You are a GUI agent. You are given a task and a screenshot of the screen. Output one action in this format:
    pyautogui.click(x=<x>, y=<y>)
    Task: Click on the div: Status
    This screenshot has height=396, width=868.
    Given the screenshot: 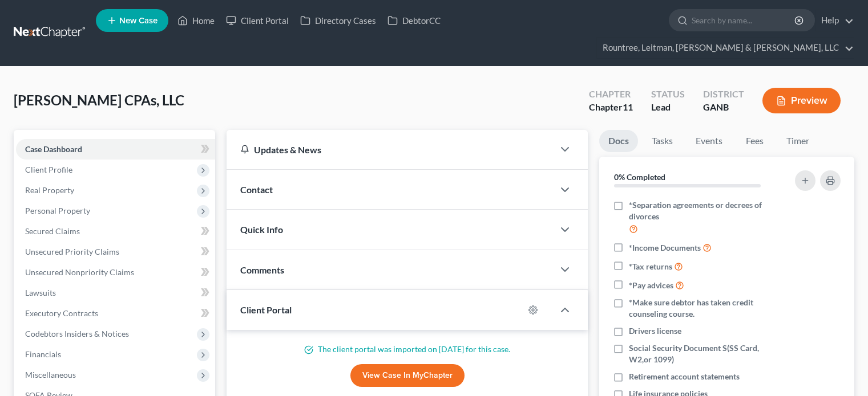 What is the action you would take?
    pyautogui.click(x=668, y=94)
    